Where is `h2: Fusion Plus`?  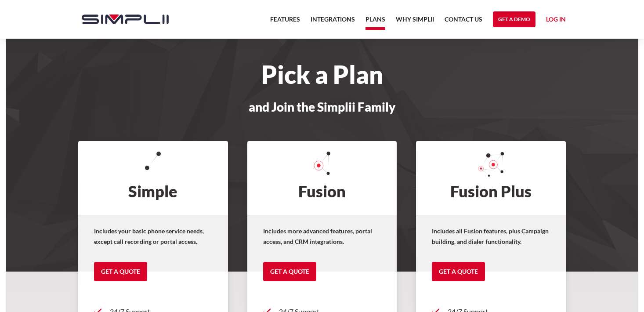
h2: Fusion Plus is located at coordinates (491, 178).